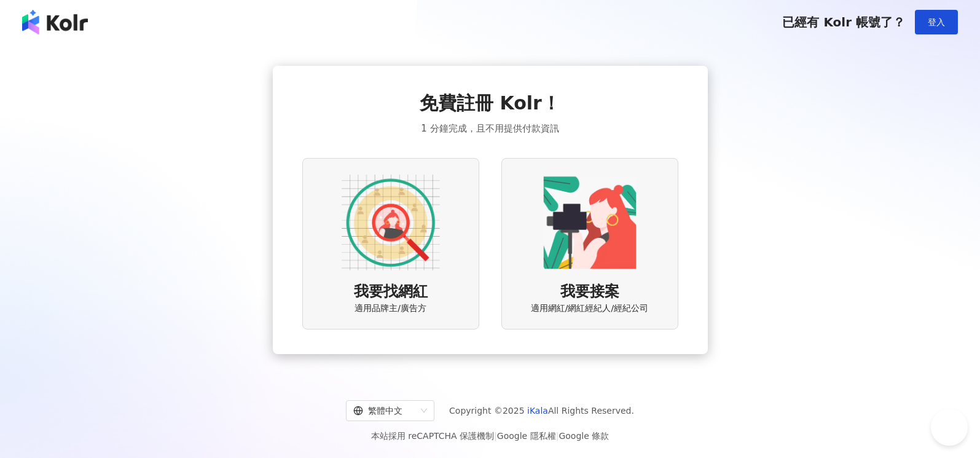 This screenshot has height=458, width=980. What do you see at coordinates (584, 436) in the screenshot?
I see `a: Google 條款` at bounding box center [584, 436].